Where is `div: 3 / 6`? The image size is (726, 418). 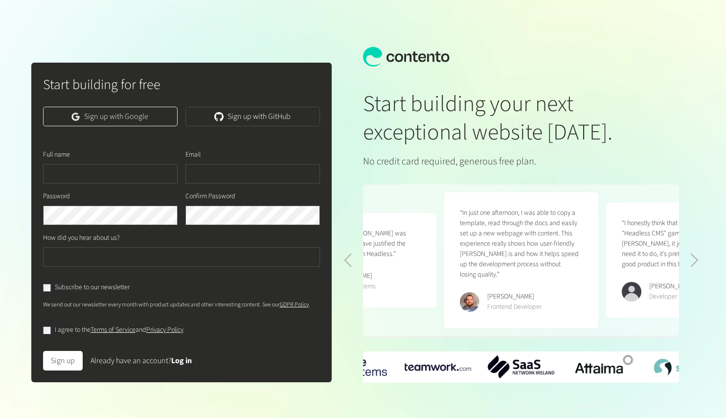
div: 3 / 6 is located at coordinates (604, 367).